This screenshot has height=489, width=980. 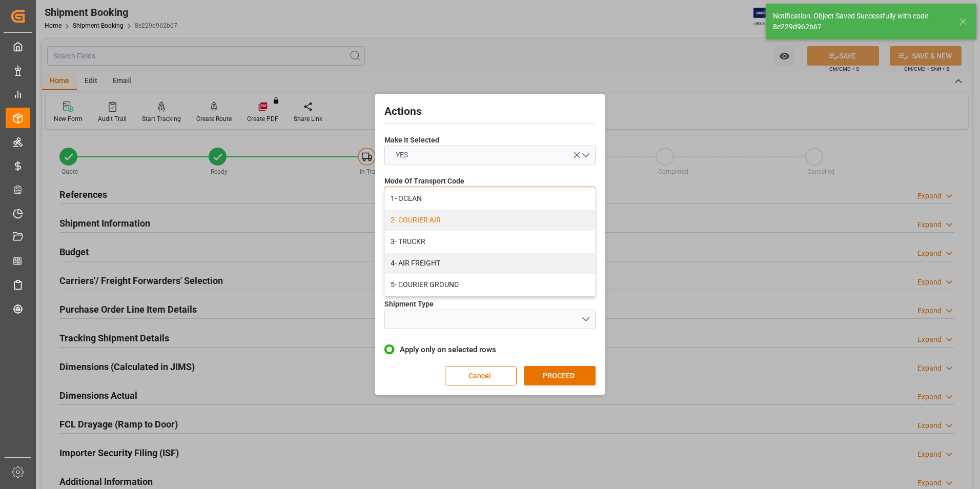 I want to click on label: Apply only on selected rows, so click(x=490, y=350).